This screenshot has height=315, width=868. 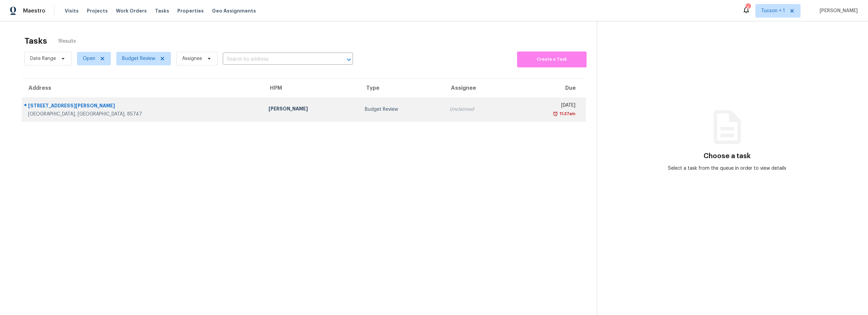 What do you see at coordinates (402, 110) in the screenshot?
I see `div: Budget Review` at bounding box center [402, 110].